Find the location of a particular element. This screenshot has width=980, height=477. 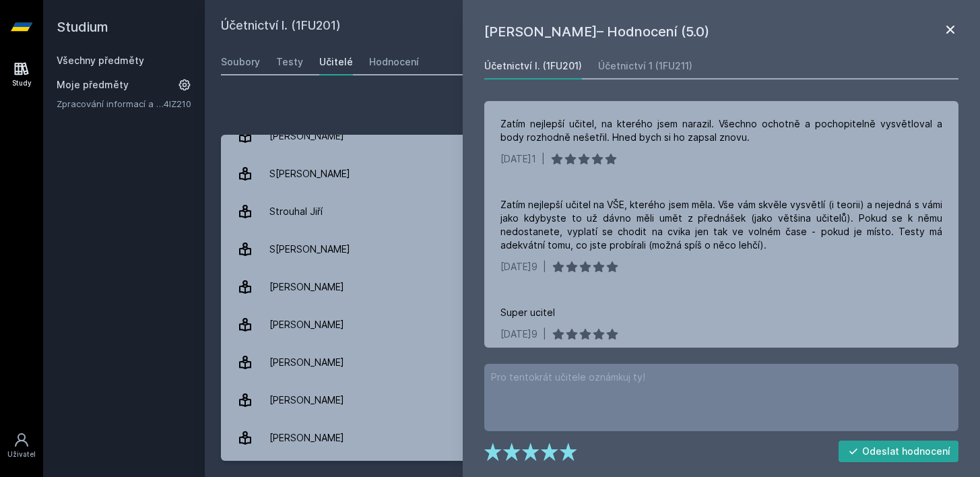

div: Hodnocení is located at coordinates (394, 62).